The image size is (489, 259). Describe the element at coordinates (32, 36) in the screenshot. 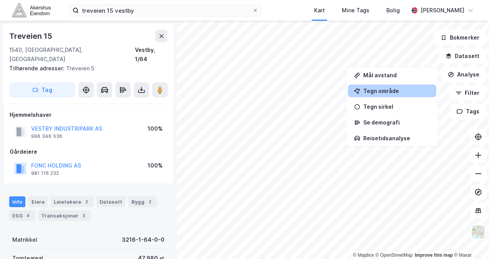

I see `div: Treveien 15` at that location.